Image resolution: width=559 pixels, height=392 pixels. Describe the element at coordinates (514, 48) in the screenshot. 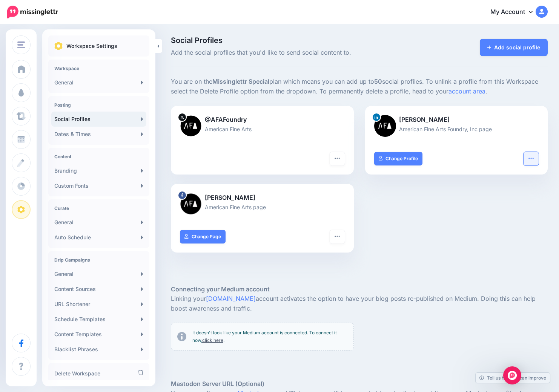

I see `a: Add social profile` at that location.